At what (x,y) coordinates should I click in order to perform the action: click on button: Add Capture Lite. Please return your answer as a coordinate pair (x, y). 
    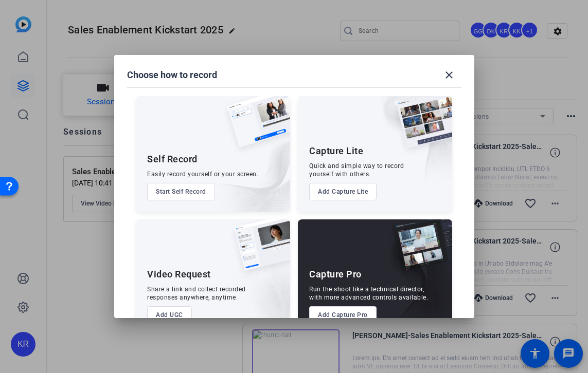
    Looking at the image, I should click on (343, 192).